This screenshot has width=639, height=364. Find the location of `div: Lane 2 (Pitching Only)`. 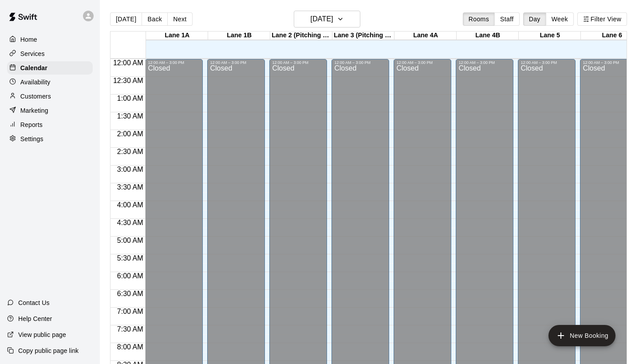

div: Lane 2 (Pitching Only) is located at coordinates (301, 36).